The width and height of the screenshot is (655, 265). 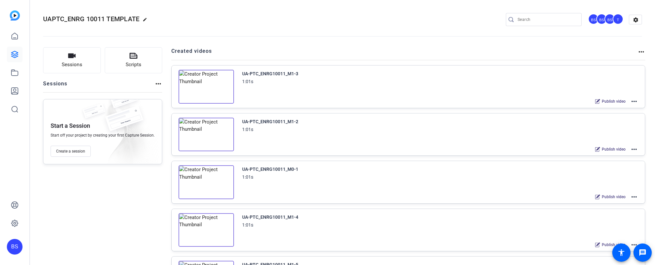 What do you see at coordinates (133, 65) in the screenshot?
I see `span: Scripts` at bounding box center [133, 65].